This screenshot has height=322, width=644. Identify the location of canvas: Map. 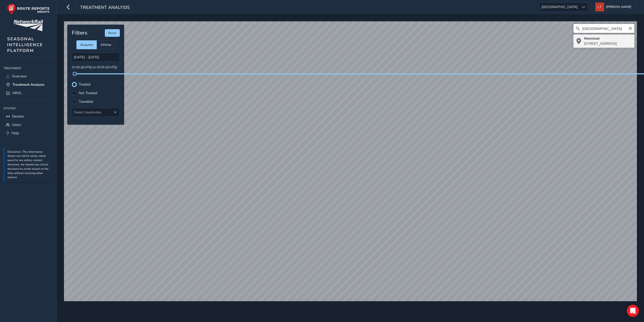
(350, 163).